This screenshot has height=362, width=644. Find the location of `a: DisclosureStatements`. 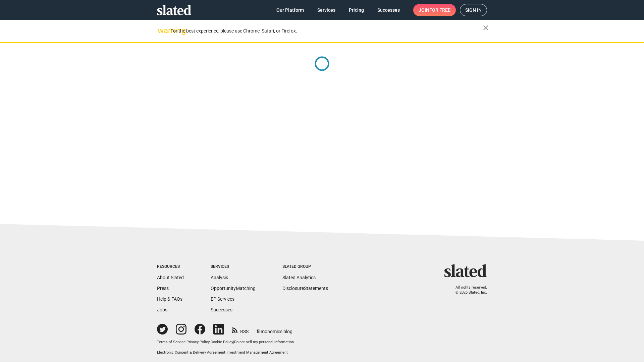

a: DisclosureStatements is located at coordinates (305, 288).